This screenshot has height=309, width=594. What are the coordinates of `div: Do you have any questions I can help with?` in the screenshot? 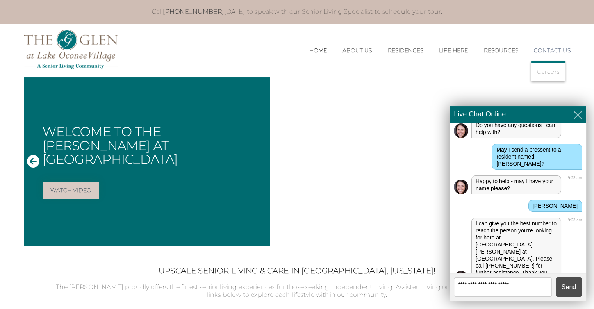 It's located at (517, 129).